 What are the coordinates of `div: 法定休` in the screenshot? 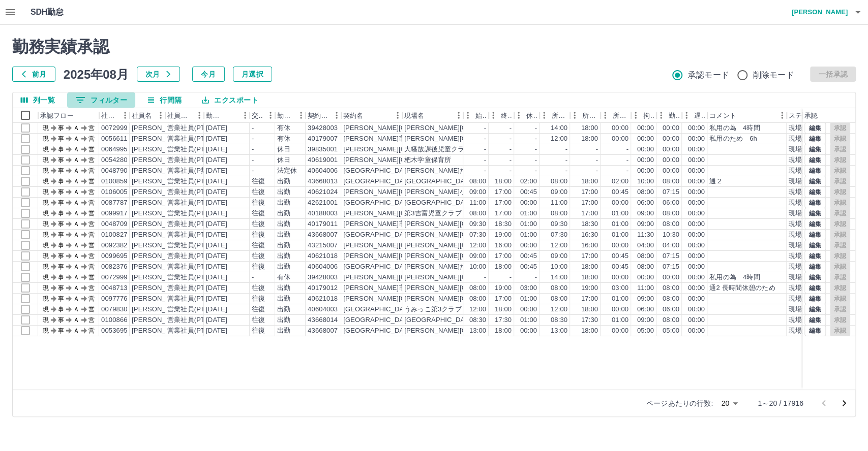 It's located at (287, 170).